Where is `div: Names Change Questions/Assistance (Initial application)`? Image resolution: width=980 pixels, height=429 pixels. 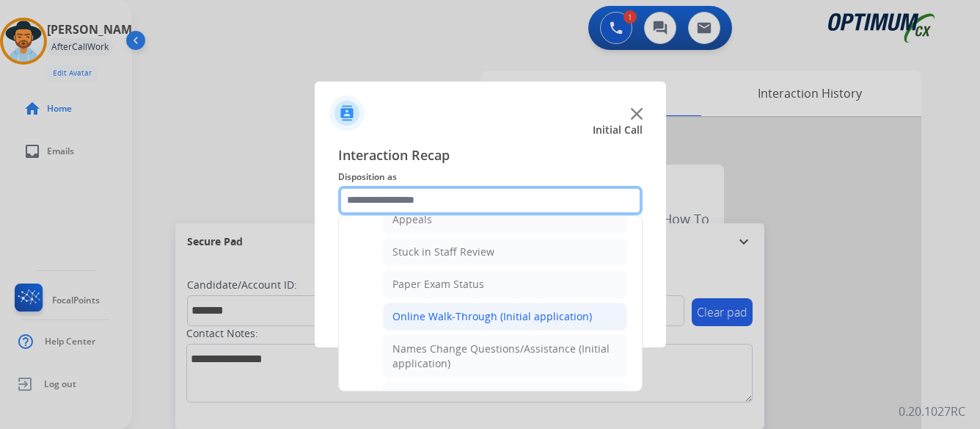 div: Names Change Questions/Assistance (Initial application) is located at coordinates (505, 356).